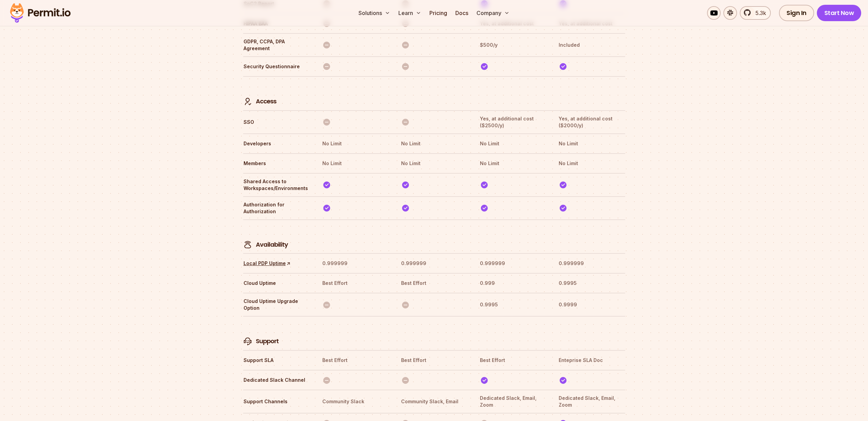 The width and height of the screenshot is (868, 421). I want to click on th: 0.9999, so click(591, 305).